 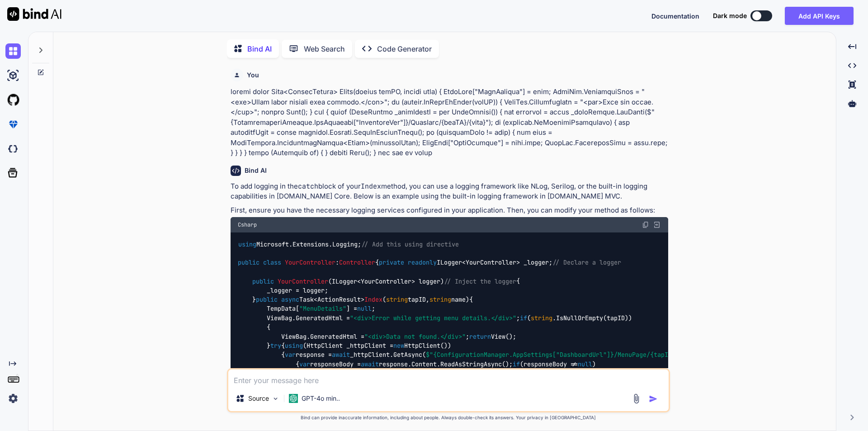 I want to click on img: premium, so click(x=14, y=125).